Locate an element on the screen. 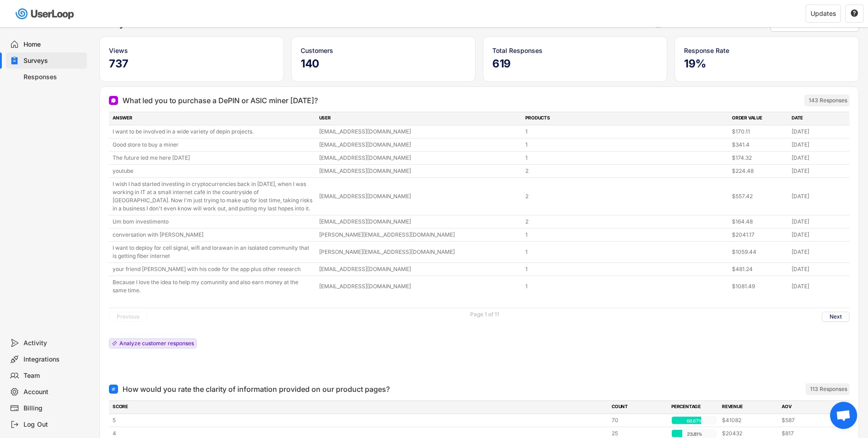 The height and width of the screenshot is (438, 868). div: SCORE is located at coordinates (359, 407).